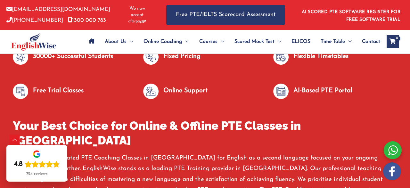 The height and width of the screenshot is (188, 410). Describe the element at coordinates (186, 91) in the screenshot. I see `p: Online Support` at that location.